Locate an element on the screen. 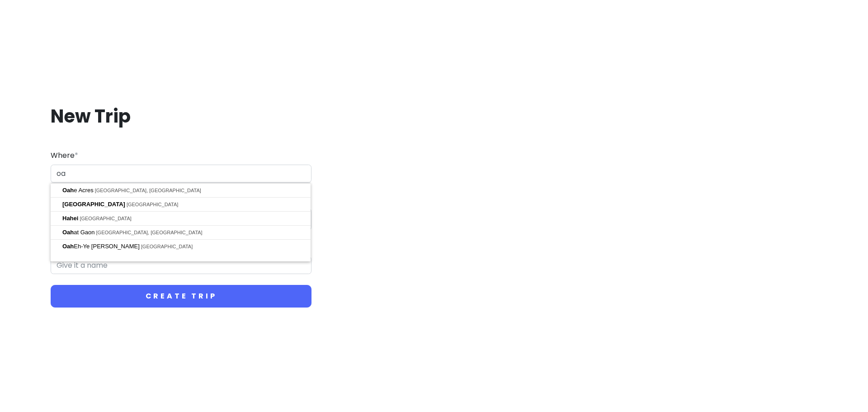 The image size is (868, 412). label: Where is located at coordinates (64, 155).